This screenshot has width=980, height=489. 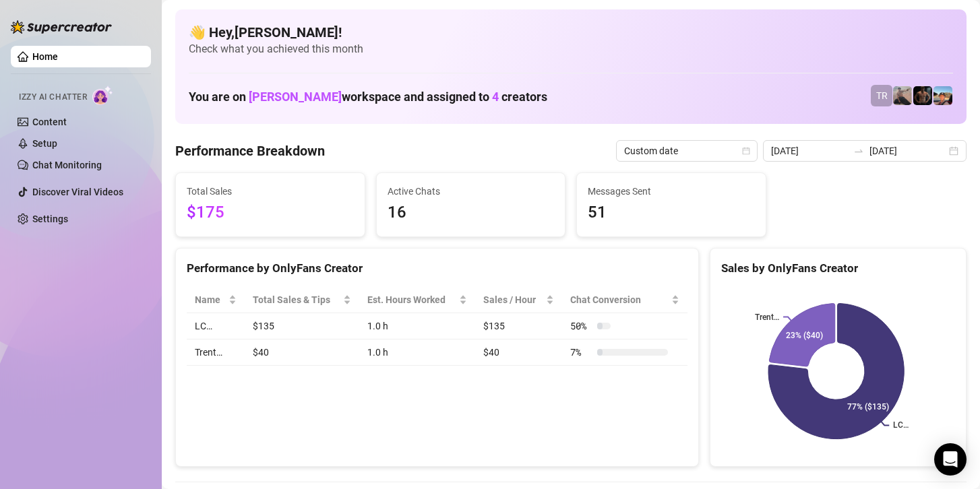 What do you see at coordinates (296, 300) in the screenshot?
I see `span: Total Sales & Tips` at bounding box center [296, 300].